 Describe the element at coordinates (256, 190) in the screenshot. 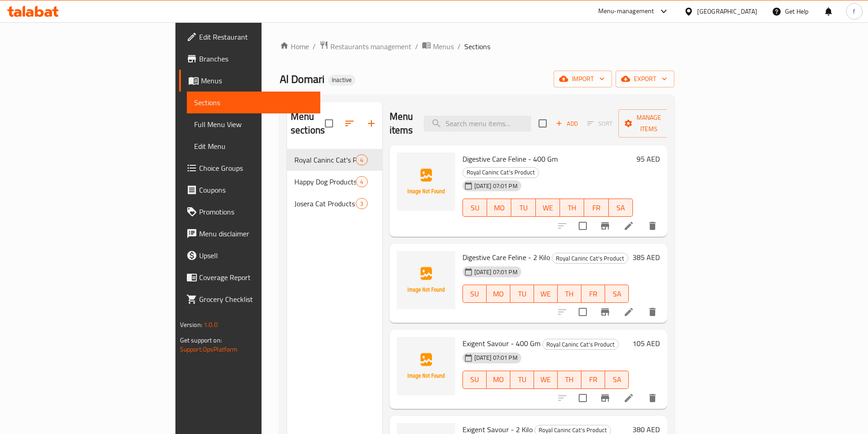

I see `span: Coupons` at that location.